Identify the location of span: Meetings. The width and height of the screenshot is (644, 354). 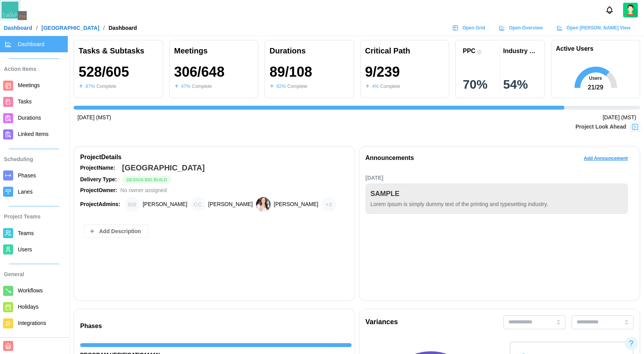
(29, 85).